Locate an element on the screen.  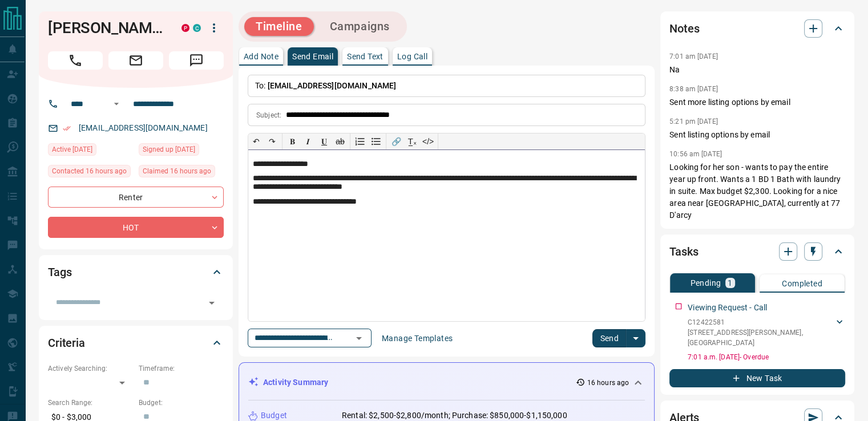
button: 𝐔 is located at coordinates (324, 142).